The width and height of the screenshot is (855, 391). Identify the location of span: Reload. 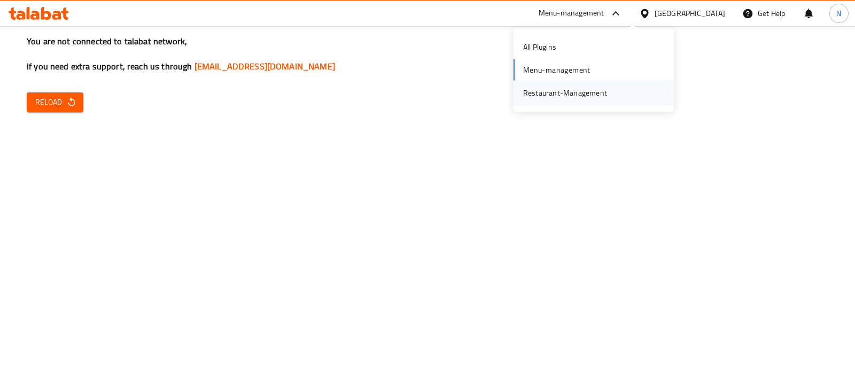
(55, 102).